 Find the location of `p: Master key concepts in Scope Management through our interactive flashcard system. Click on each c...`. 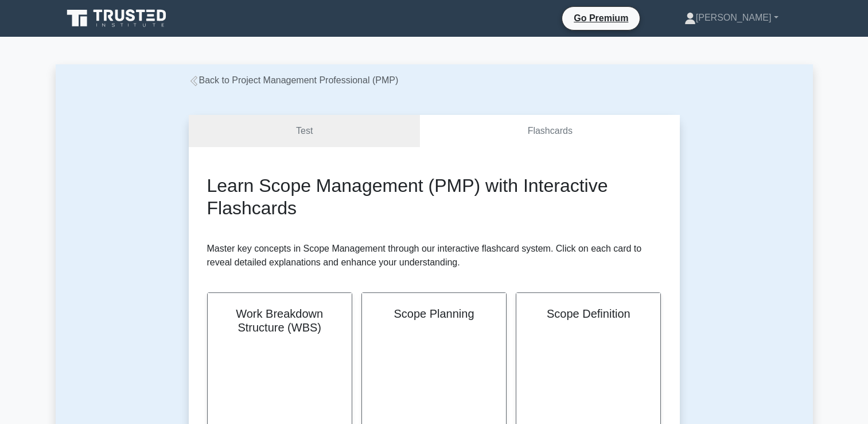

p: Master key concepts in Scope Management through our interactive flashcard system. Click on each c... is located at coordinates (435, 255).